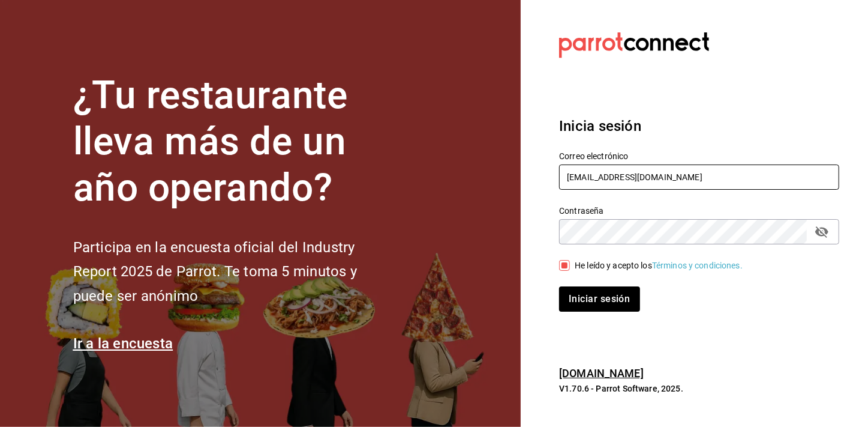  I want to click on label: Contraseña, so click(699, 211).